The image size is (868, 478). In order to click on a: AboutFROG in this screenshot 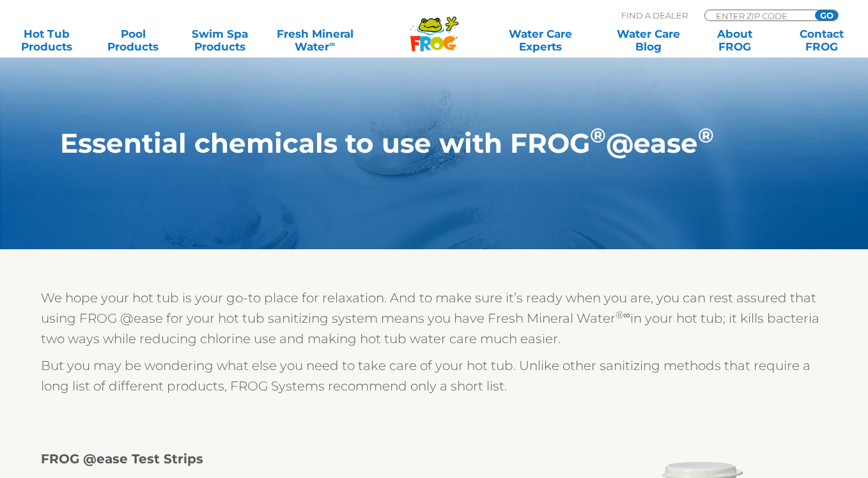, I will do `click(734, 40)`.